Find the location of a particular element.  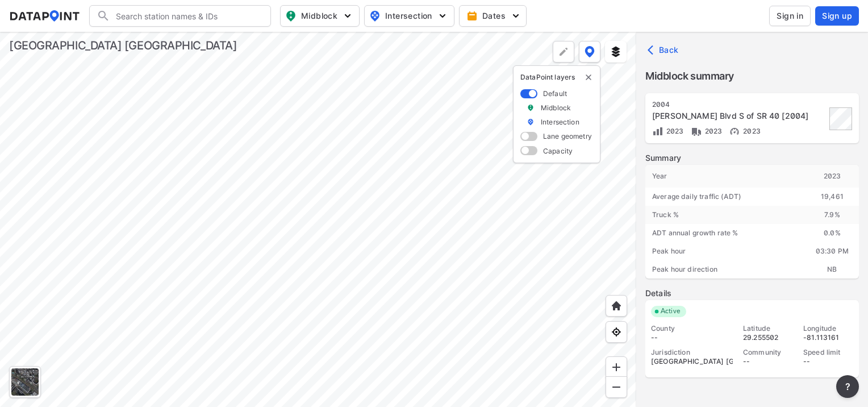

img: layers.ee07997e.svg is located at coordinates (616, 51).